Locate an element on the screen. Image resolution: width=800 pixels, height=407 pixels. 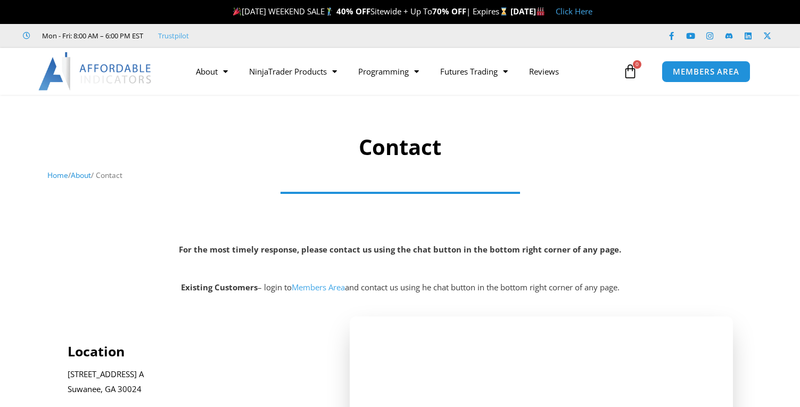
nav: Menu is located at coordinates (403, 71).